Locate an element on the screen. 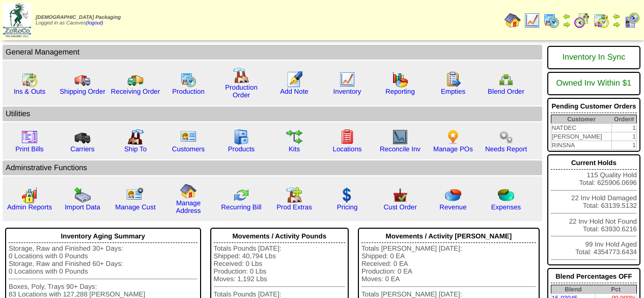 The image size is (644, 298). a: Needs Report is located at coordinates (506, 149).